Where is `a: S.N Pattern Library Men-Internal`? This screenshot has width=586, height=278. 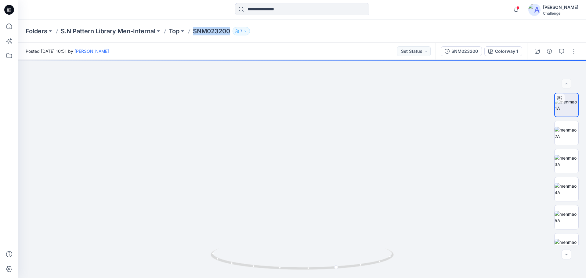
a: S.N Pattern Library Men-Internal is located at coordinates (108, 31).